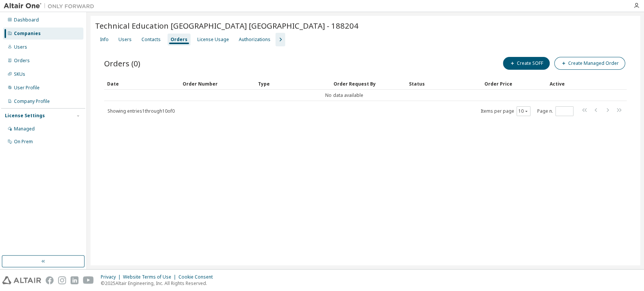  What do you see at coordinates (556, 111) in the screenshot?
I see `span: Page n.` at bounding box center [556, 111].